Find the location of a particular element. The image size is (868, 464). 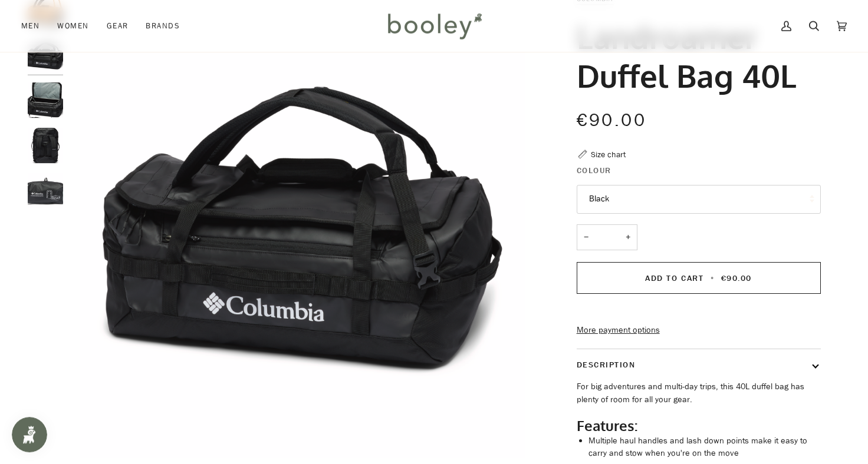

li: Multiple haul handles and lash down points make it easy to carry and stow when you're on the move is located at coordinates (704, 447).